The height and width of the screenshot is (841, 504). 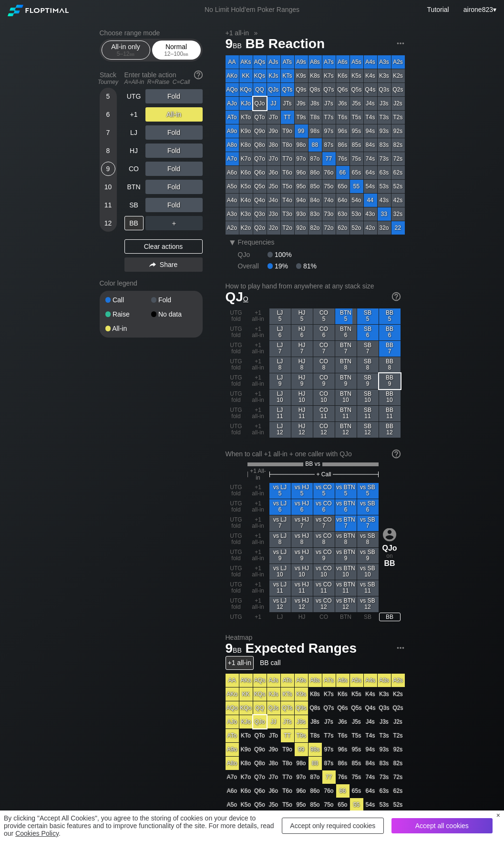 What do you see at coordinates (108, 78) in the screenshot?
I see `div: Stack` at bounding box center [108, 78].